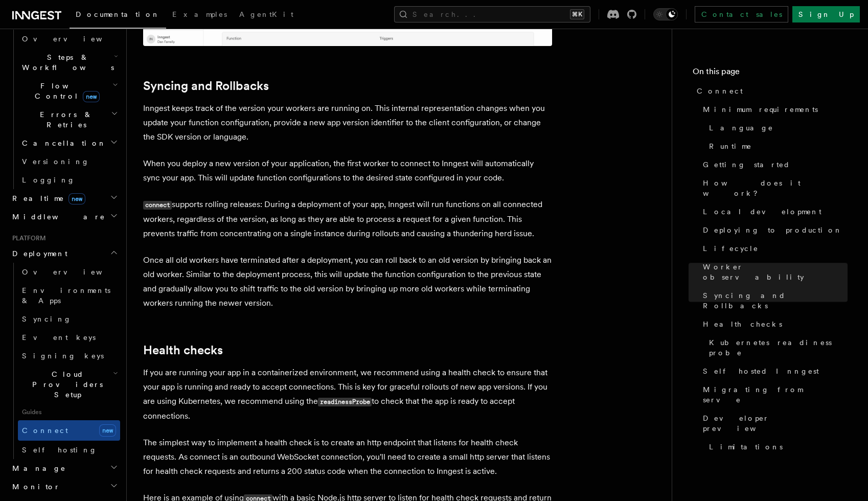  I want to click on button: Errors & Retries, so click(69, 120).